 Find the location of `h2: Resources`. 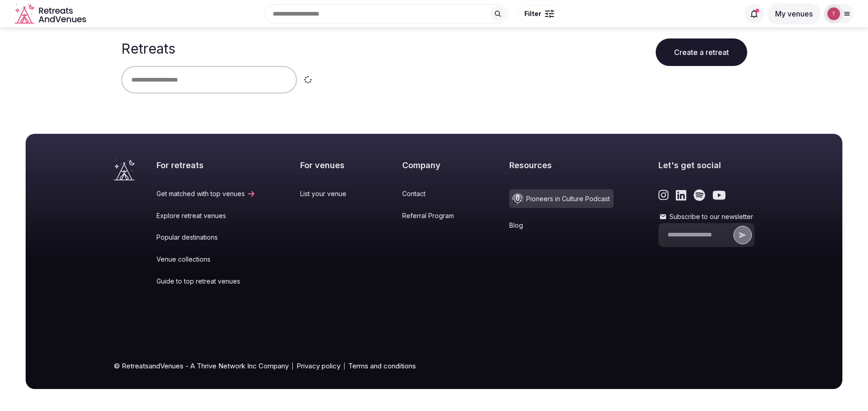

h2: Resources is located at coordinates (561, 165).